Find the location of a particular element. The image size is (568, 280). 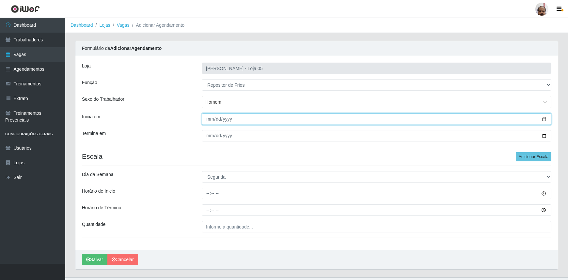

label: Dia da Semana is located at coordinates (98, 175).